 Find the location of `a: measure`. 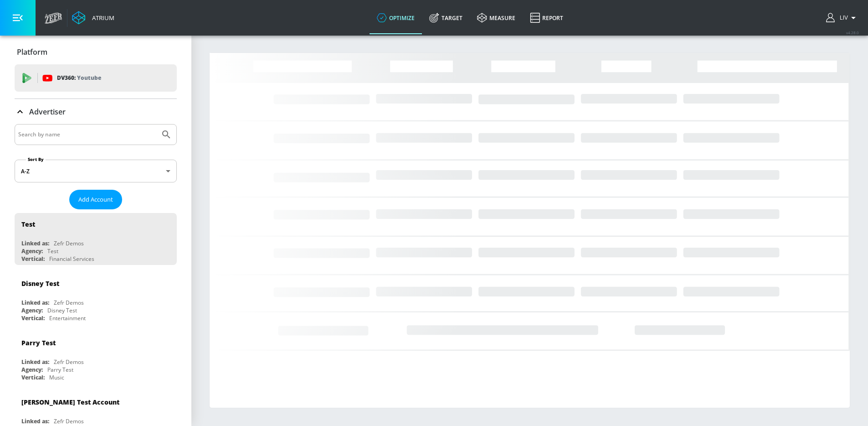

a: measure is located at coordinates (496, 17).